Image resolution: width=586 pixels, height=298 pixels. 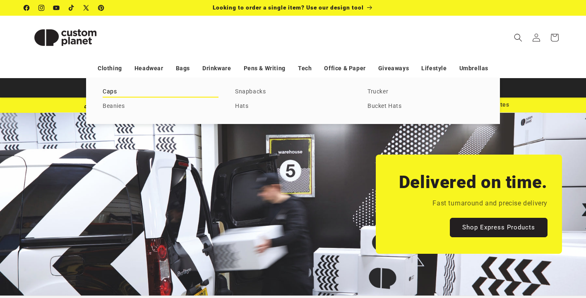 I want to click on img: Custom Planet, so click(x=65, y=38).